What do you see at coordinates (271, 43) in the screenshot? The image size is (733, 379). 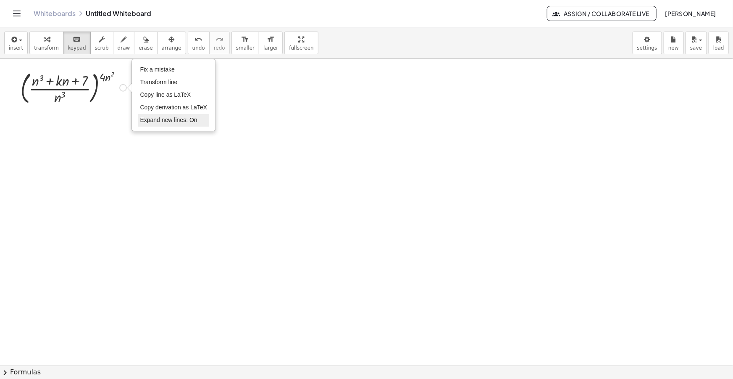 I see `button: format_sizelarger` at bounding box center [271, 43].